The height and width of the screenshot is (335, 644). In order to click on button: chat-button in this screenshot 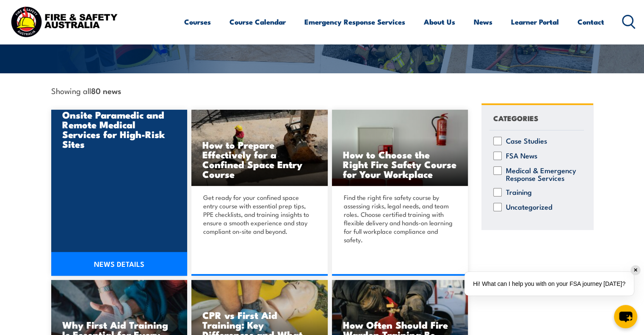, I will do `click(625, 316)`.